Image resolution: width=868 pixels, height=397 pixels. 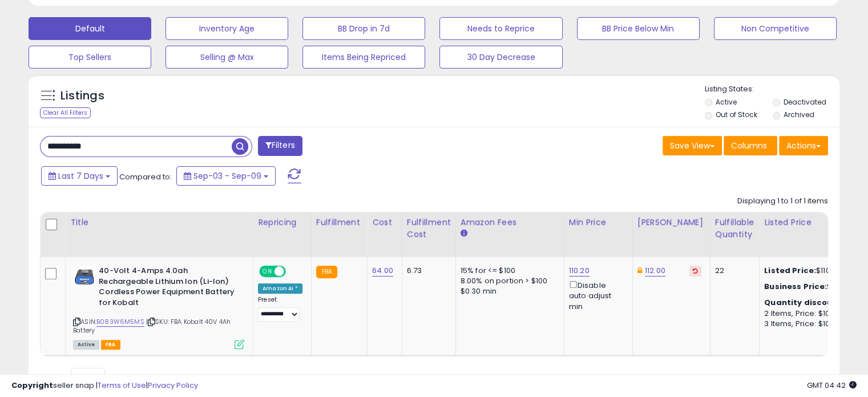 What do you see at coordinates (692, 146) in the screenshot?
I see `button: Save View` at bounding box center [692, 146].